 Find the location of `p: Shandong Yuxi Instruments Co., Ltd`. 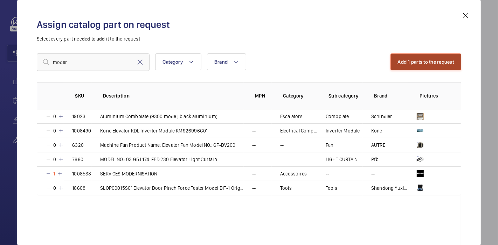

p: Shandong Yuxi Instruments Co., Ltd is located at coordinates (390, 188).